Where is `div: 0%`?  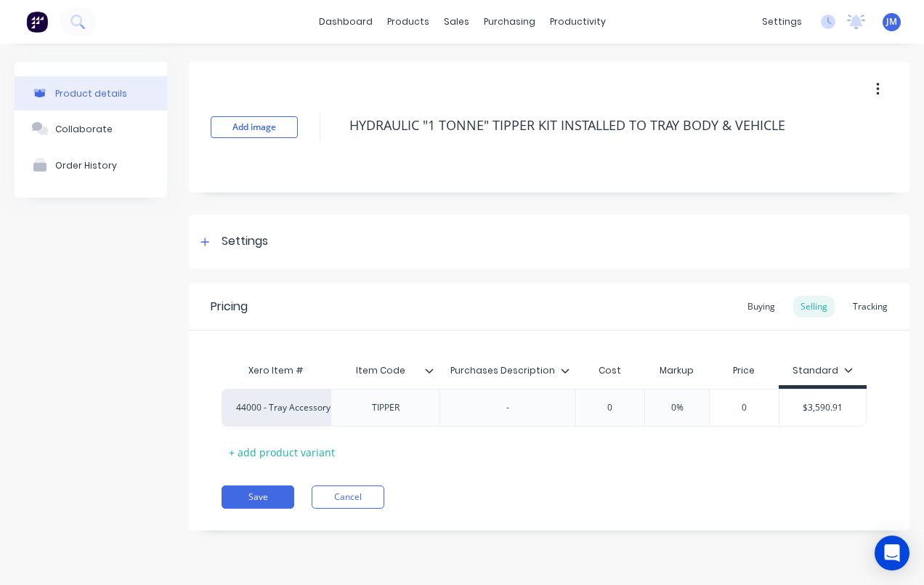 div: 0% is located at coordinates (677, 407).